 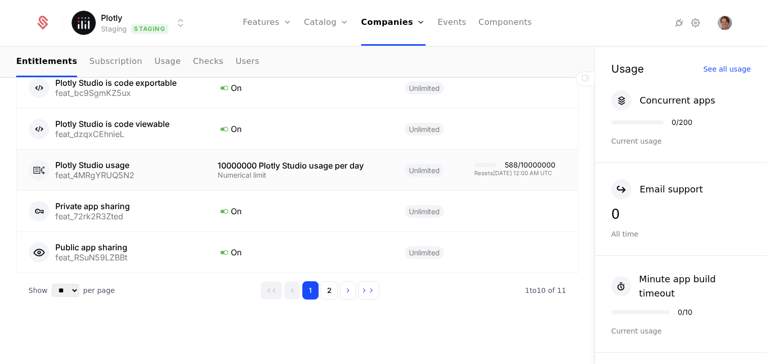 What do you see at coordinates (725, 23) in the screenshot?
I see `img: Robert Claus` at bounding box center [725, 23].